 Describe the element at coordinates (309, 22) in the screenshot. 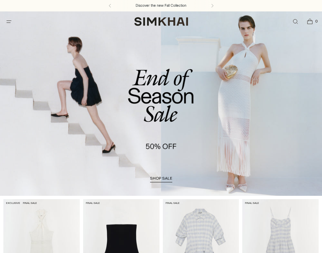

I see `a: Open cart modal` at that location.